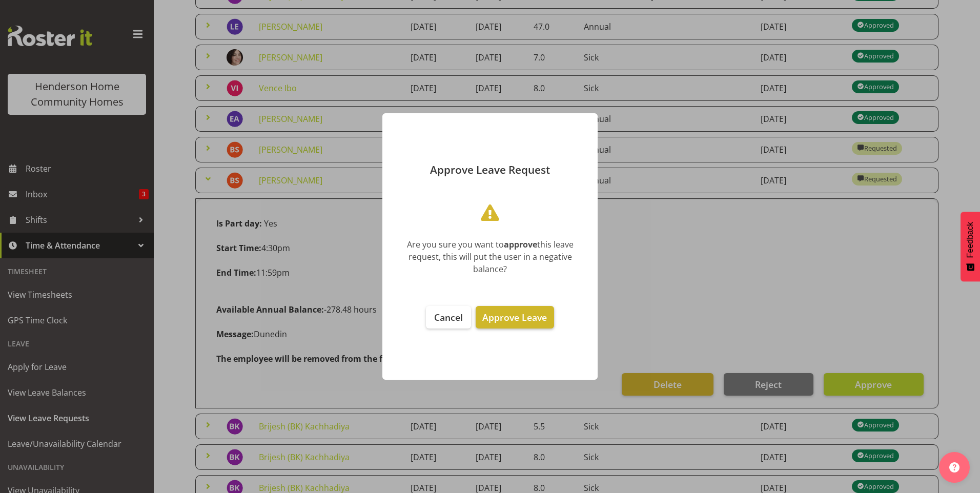  I want to click on button: Approve Leave, so click(515, 317).